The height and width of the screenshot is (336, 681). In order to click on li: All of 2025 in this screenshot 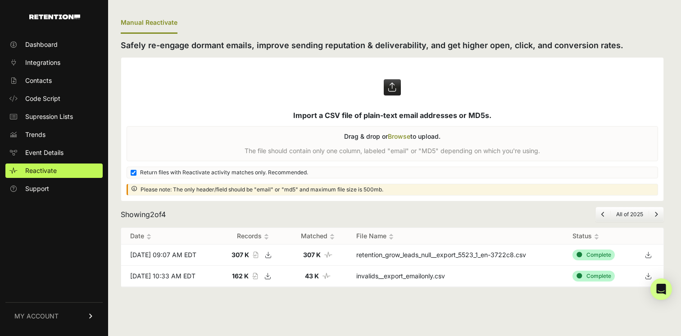, I will do `click(629, 214)`.